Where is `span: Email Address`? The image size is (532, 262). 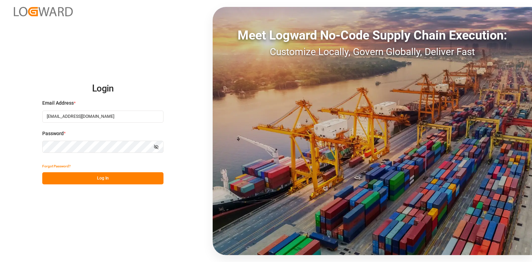 span: Email Address is located at coordinates (58, 103).